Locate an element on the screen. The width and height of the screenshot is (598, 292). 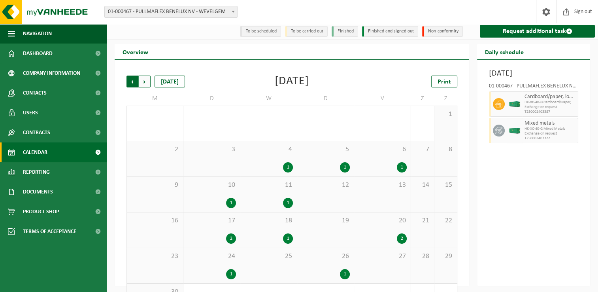
span: 5 is located at coordinates (325, 149).